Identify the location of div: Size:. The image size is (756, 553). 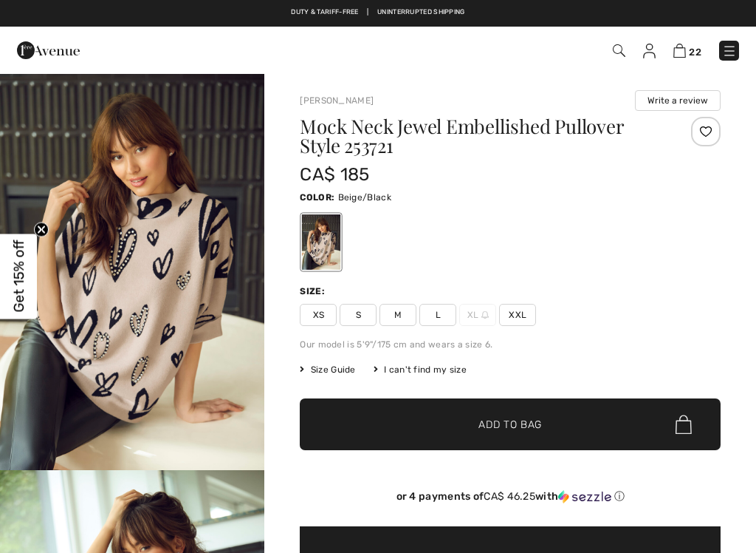
(314, 291).